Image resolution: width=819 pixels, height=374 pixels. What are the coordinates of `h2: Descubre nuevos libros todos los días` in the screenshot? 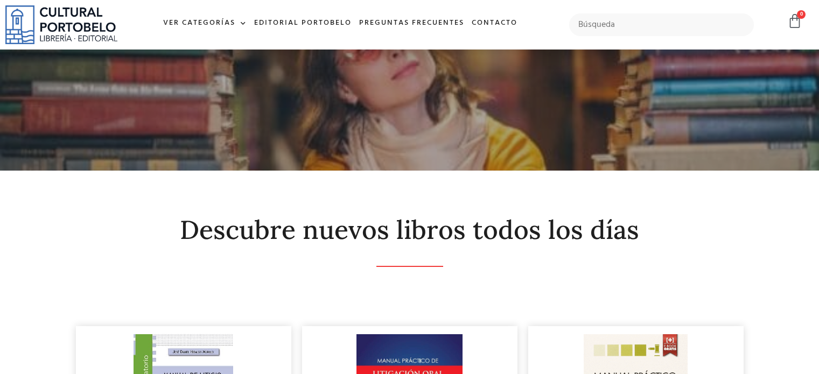 It's located at (410, 230).